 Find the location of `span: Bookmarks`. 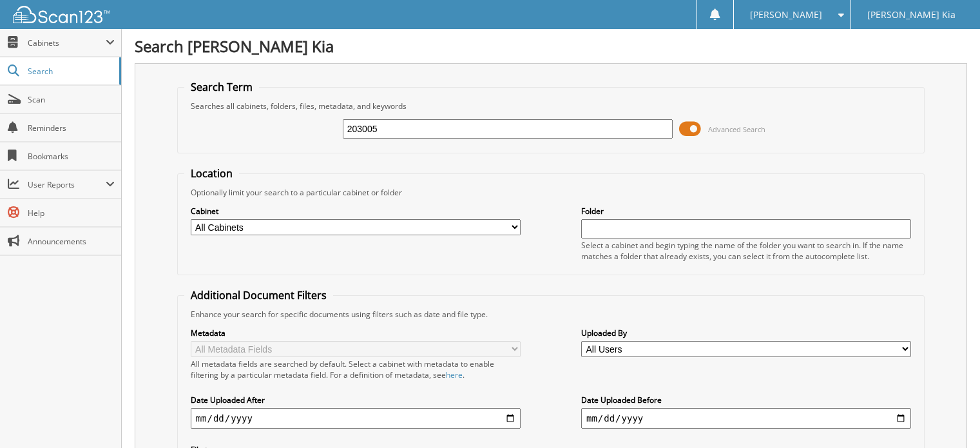

span: Bookmarks is located at coordinates (71, 156).